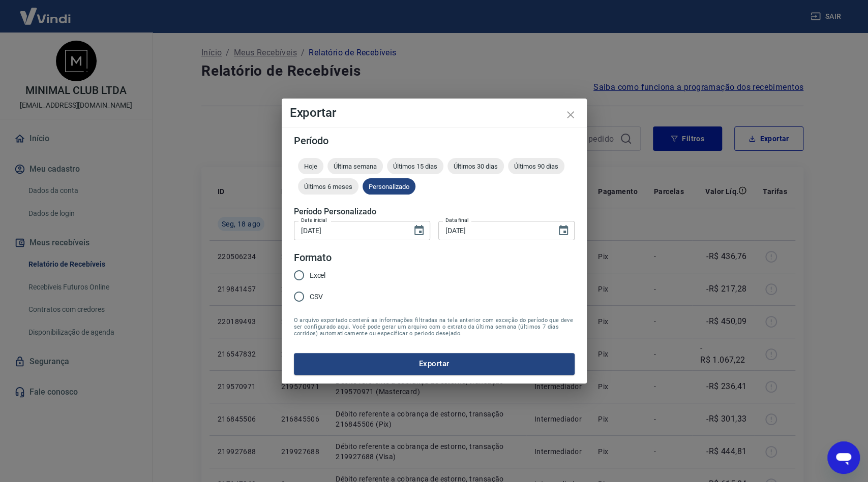 The width and height of the screenshot is (868, 482). Describe the element at coordinates (476, 166) in the screenshot. I see `span: Últimos 30 dias` at that location.